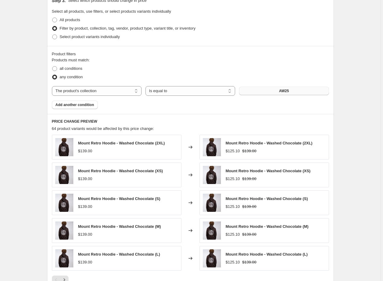 The height and width of the screenshot is (281, 383). What do you see at coordinates (75, 105) in the screenshot?
I see `span: Add another condition` at bounding box center [75, 105].